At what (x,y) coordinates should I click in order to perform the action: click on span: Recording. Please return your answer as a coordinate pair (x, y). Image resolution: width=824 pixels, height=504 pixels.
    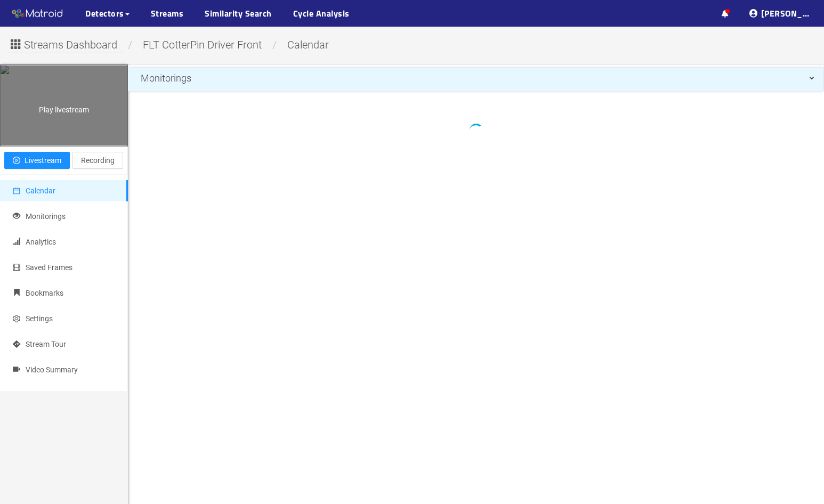
    Looking at the image, I should click on (98, 161).